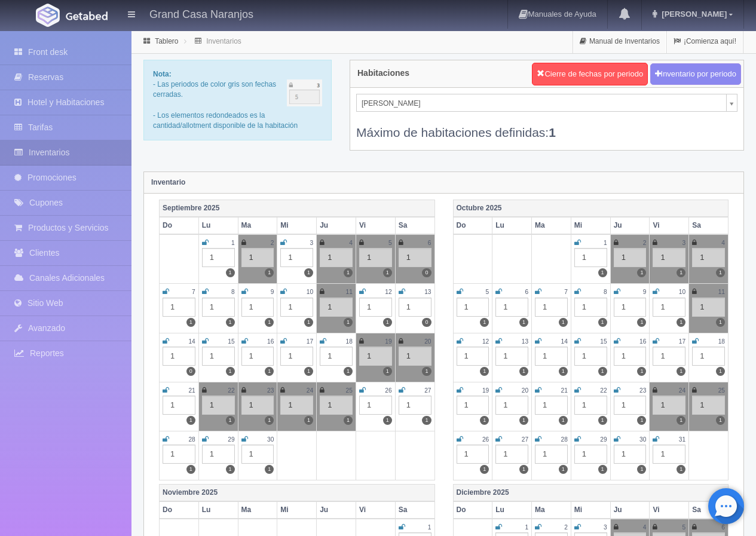 This screenshot has height=536, width=756. What do you see at coordinates (237, 100) in the screenshot?
I see `div: - Las periodos de color gris son fechas cerradas. - Los elementos redondeados es la cantidad/allo...` at bounding box center [237, 100].